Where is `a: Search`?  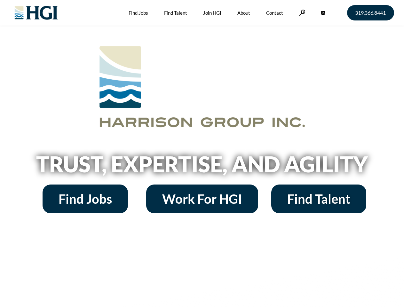
a: Search is located at coordinates (302, 12).